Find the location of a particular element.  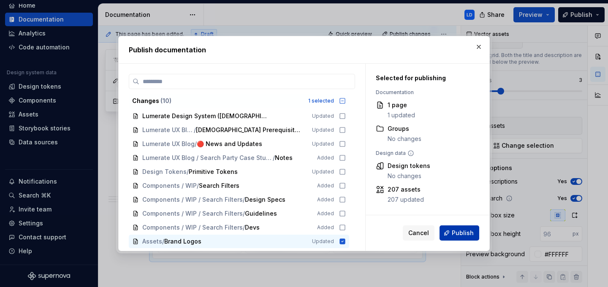

button: Publish is located at coordinates (459, 233).